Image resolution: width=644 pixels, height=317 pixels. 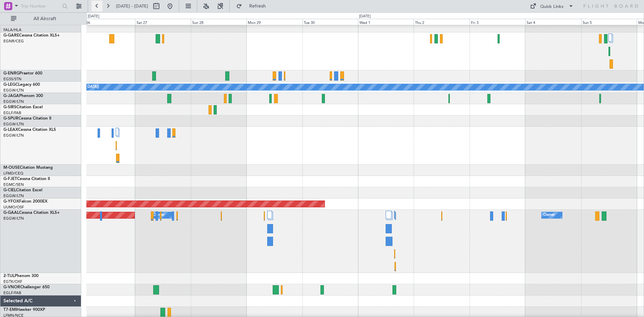 I want to click on div: Fri 26, so click(x=107, y=22).